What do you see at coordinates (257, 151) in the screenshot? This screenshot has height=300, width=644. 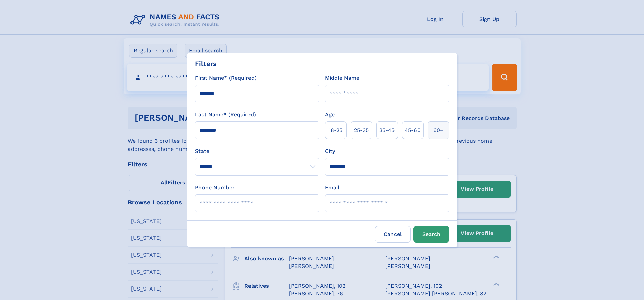 I see `label: State` at bounding box center [257, 151].